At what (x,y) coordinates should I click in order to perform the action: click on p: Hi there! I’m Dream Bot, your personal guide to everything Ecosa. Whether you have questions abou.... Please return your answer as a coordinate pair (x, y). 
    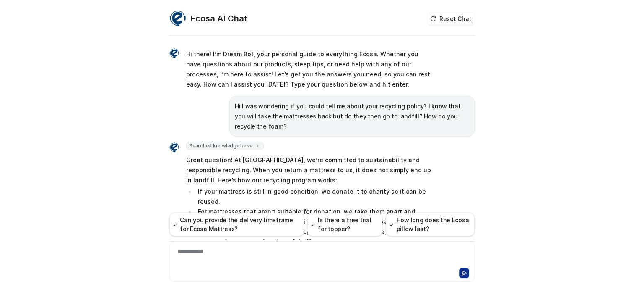
    Looking at the image, I should click on (308, 69).